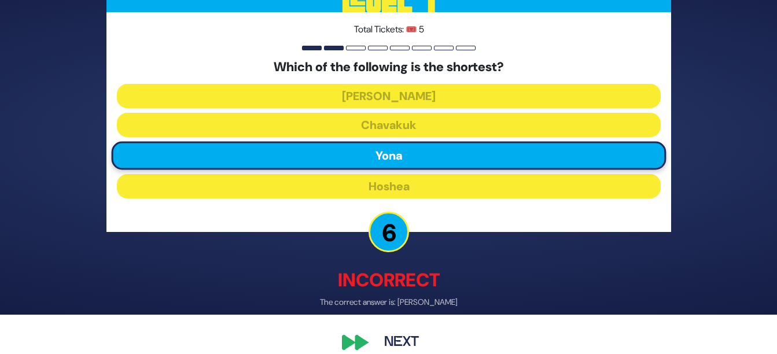 Image resolution: width=777 pixels, height=354 pixels. Describe the element at coordinates (388, 156) in the screenshot. I see `button: Yona` at that location.